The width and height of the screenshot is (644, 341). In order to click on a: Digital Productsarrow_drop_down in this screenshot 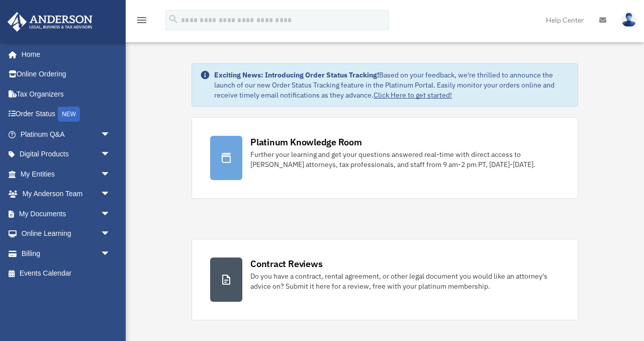, I will do `click(67, 155)`.